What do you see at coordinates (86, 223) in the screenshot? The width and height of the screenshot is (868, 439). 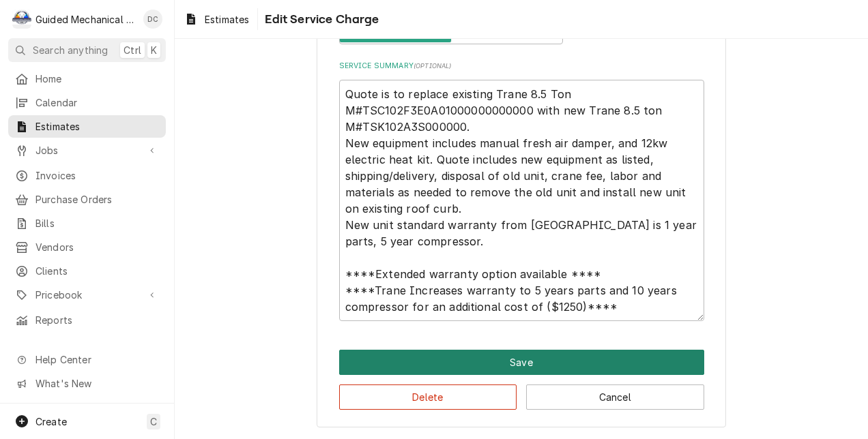 I see `a: Bills` at bounding box center [86, 223].